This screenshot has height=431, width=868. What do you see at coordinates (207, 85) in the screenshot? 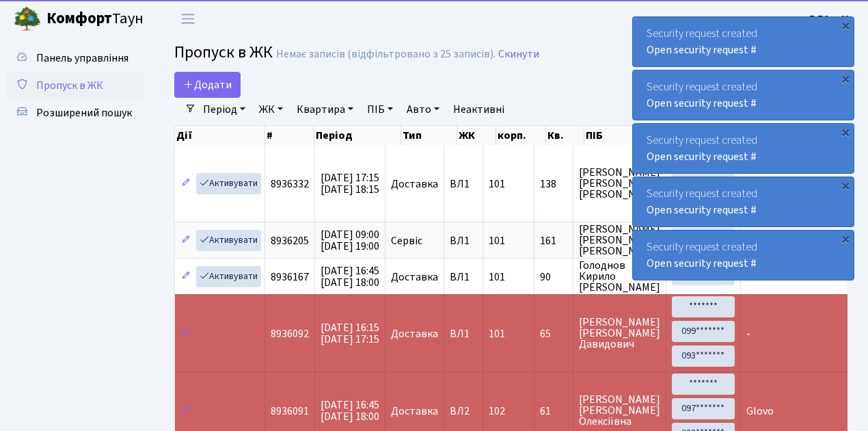
I see `a: Додати` at bounding box center [207, 85].